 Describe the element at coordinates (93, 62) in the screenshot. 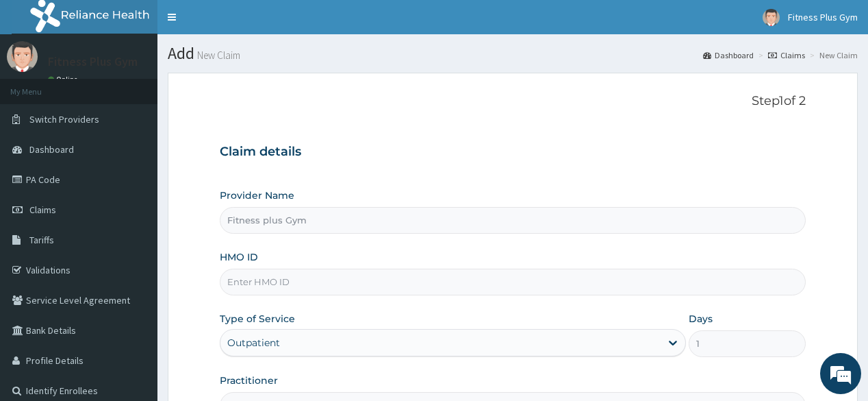

I see `p: Fitness Plus Gym` at that location.